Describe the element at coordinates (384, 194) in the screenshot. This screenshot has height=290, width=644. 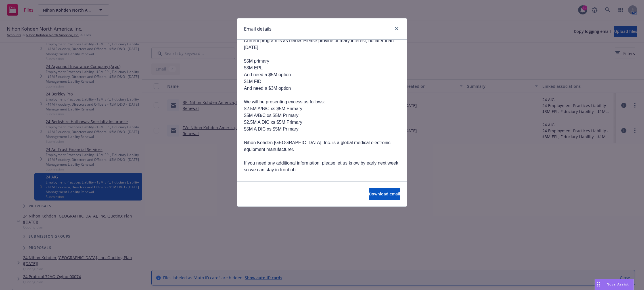
I see `button: Download email` at that location.